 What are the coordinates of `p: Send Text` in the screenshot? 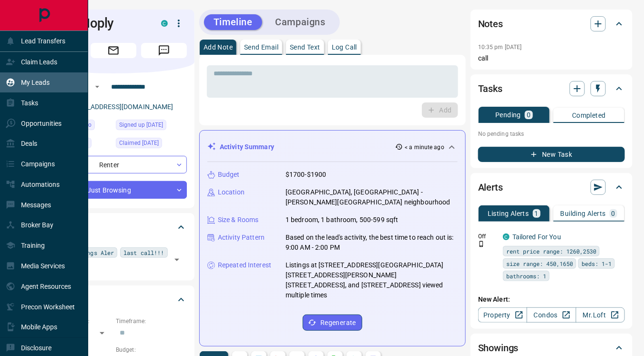 It's located at (305, 47).